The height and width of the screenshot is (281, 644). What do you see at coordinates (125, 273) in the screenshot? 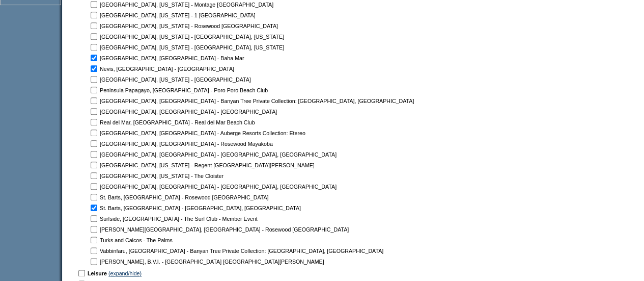
I see `a: (expand/hide)` at bounding box center [125, 273].